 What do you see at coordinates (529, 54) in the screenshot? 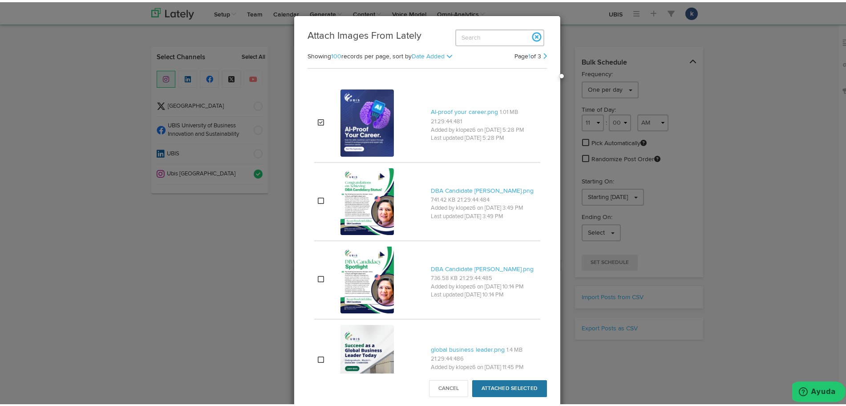
I see `a: 1` at bounding box center [529, 54].